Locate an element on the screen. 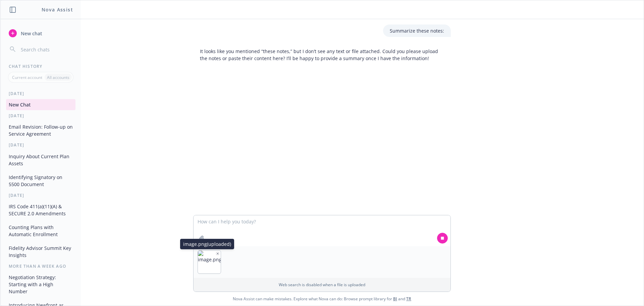  a: BI is located at coordinates (395, 298).